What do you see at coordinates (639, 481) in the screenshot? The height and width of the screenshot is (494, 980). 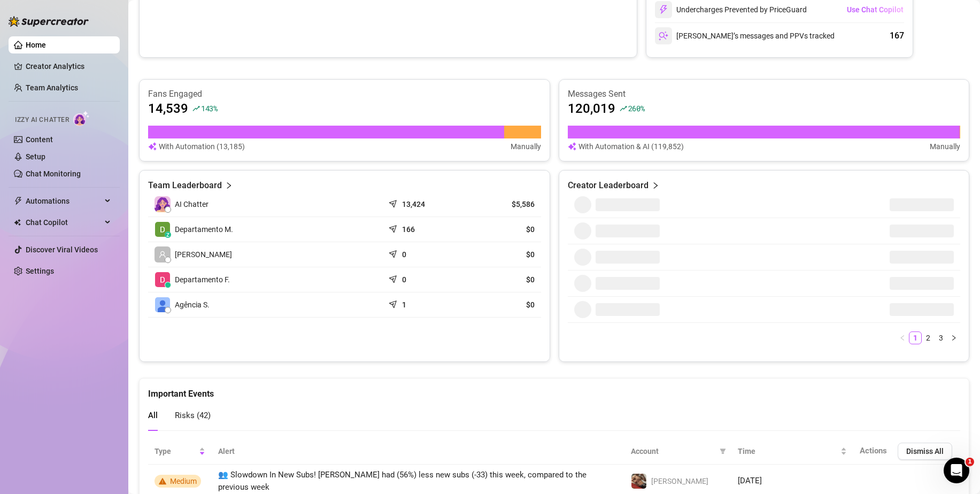 I see `img: Dylan` at bounding box center [639, 481].